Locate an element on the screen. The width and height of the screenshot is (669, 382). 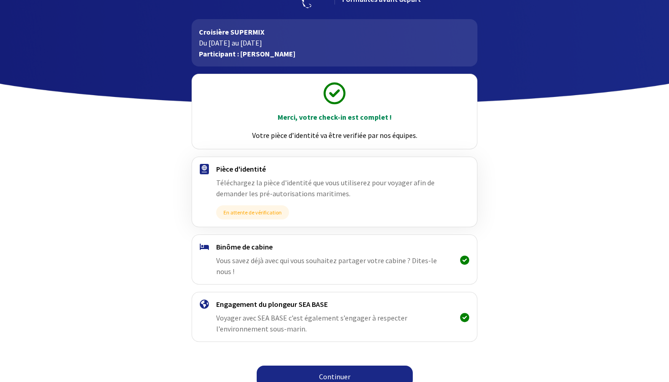
span: Téléchargez la pièce d'identité que vous utiliserez pour voyager afin de demander les pré-autoris... is located at coordinates (325, 188).